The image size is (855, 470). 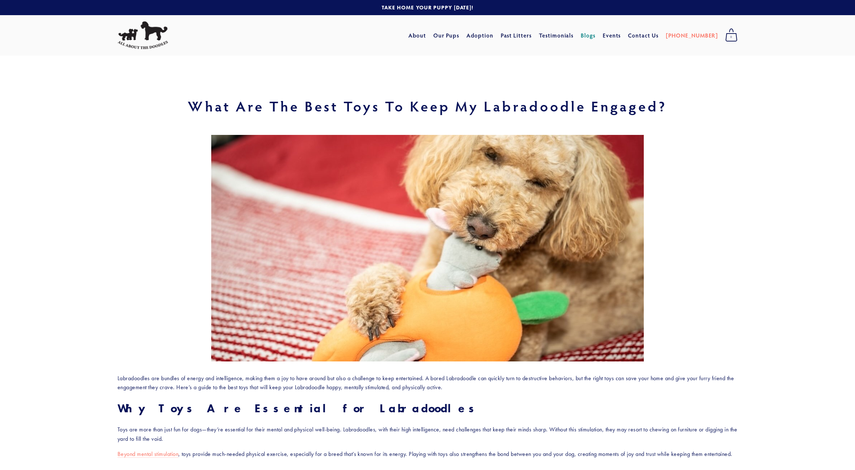 What do you see at coordinates (417, 35) in the screenshot?
I see `a: About` at bounding box center [417, 35].